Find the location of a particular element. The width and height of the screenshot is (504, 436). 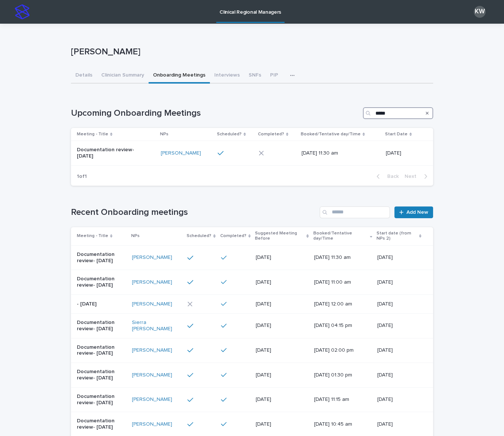

button: Details is located at coordinates (84, 76).